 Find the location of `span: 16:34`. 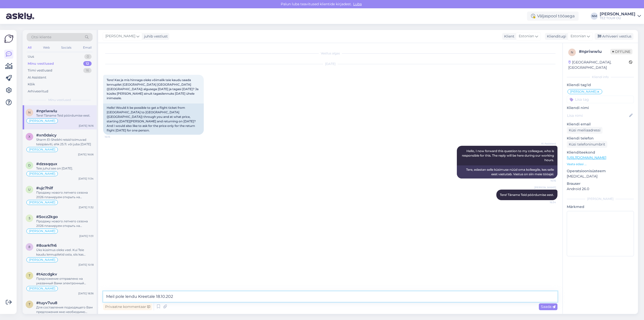

span: 16:34 is located at coordinates (546, 202).